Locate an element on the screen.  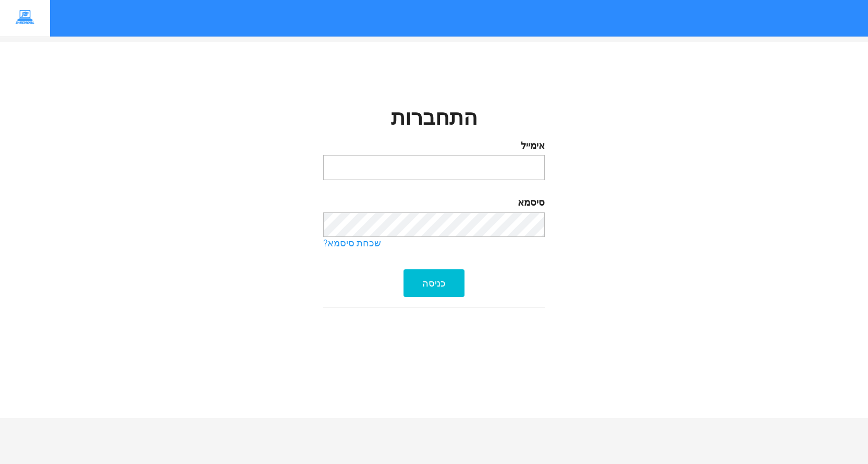
h3: התחברות is located at coordinates (434, 118).